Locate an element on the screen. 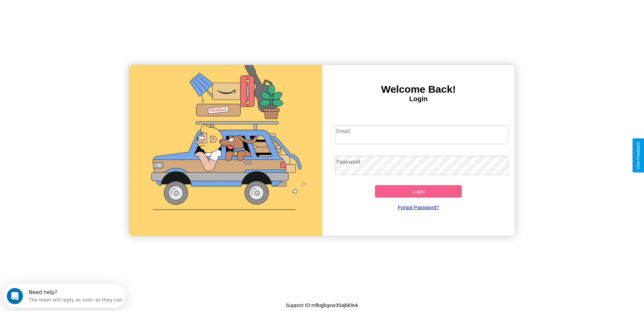 This screenshot has width=644, height=311. div: Need help? is located at coordinates (73, 8).